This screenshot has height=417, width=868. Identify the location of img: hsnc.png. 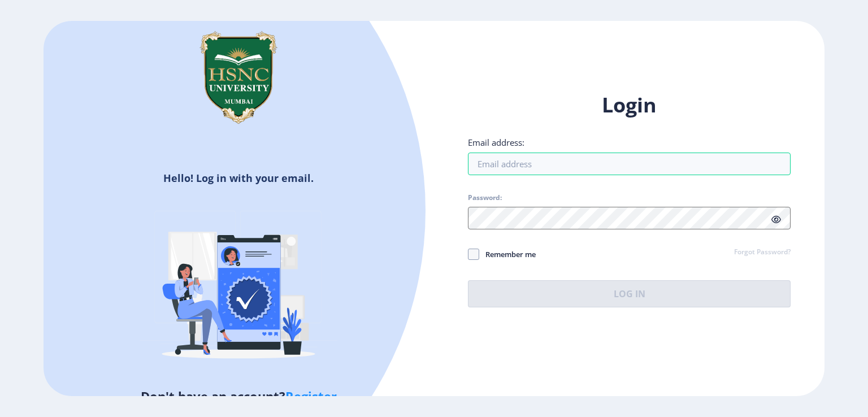
(239, 78).